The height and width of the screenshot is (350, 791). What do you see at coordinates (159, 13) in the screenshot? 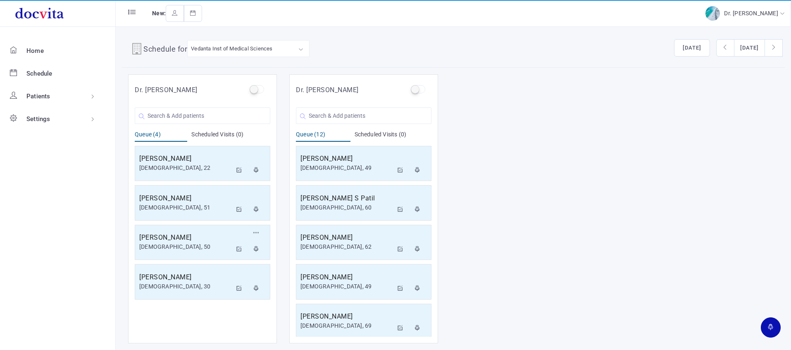
I see `span: New:` at bounding box center [159, 13].